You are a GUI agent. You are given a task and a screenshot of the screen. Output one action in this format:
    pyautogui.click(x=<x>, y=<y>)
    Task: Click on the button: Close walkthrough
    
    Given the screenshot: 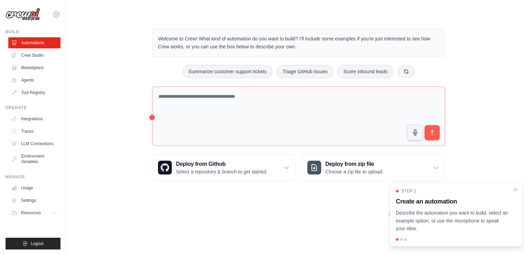 What is the action you would take?
    pyautogui.click(x=515, y=190)
    